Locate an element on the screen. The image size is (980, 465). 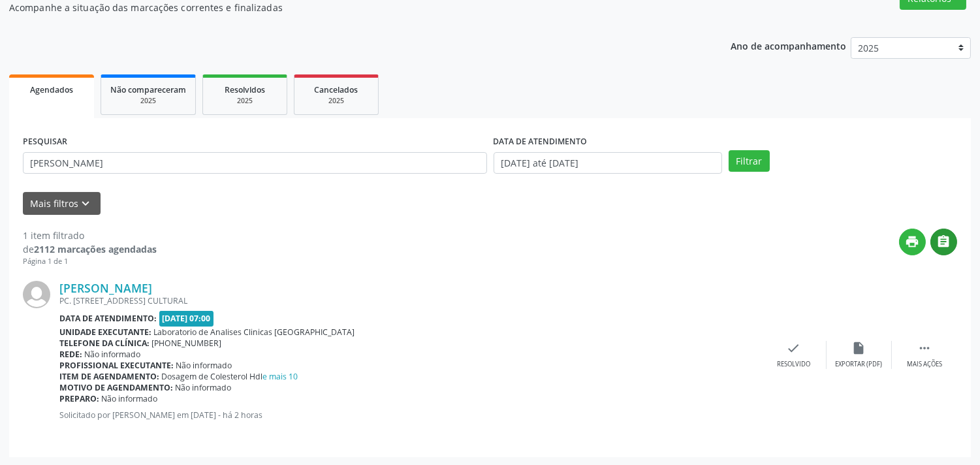
i: print is located at coordinates (913, 241).